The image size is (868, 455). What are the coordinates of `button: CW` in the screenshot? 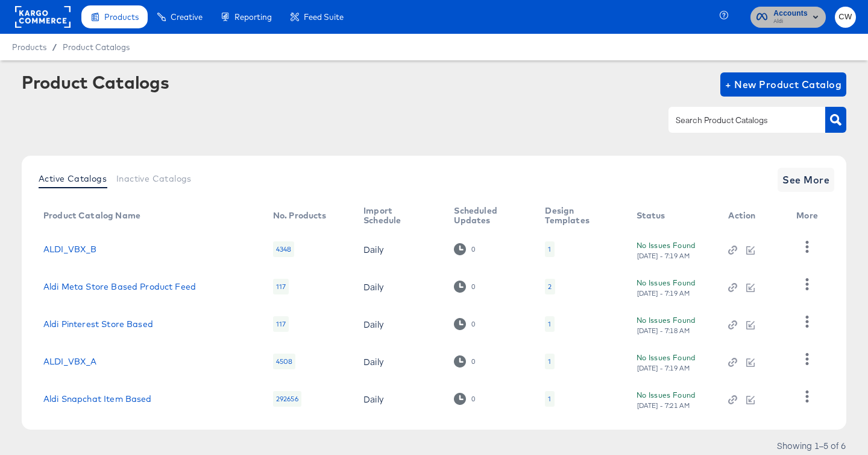 It's located at (845, 17).